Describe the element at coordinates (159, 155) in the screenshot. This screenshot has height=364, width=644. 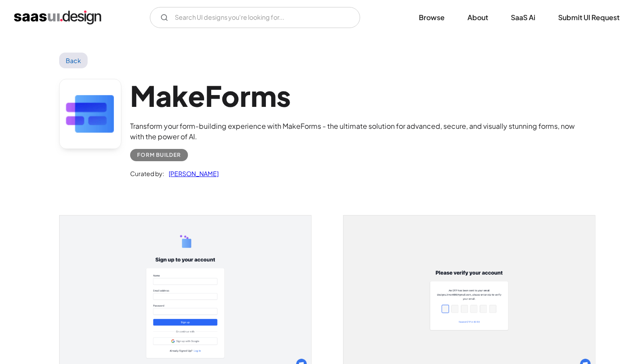
I see `div: Form Builder` at that location.